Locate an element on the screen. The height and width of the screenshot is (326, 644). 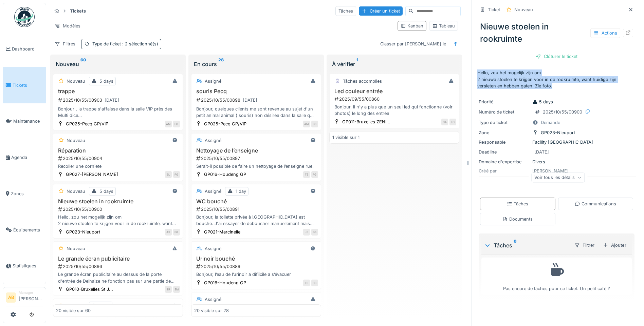
div: Tableau is located at coordinates (443, 26).